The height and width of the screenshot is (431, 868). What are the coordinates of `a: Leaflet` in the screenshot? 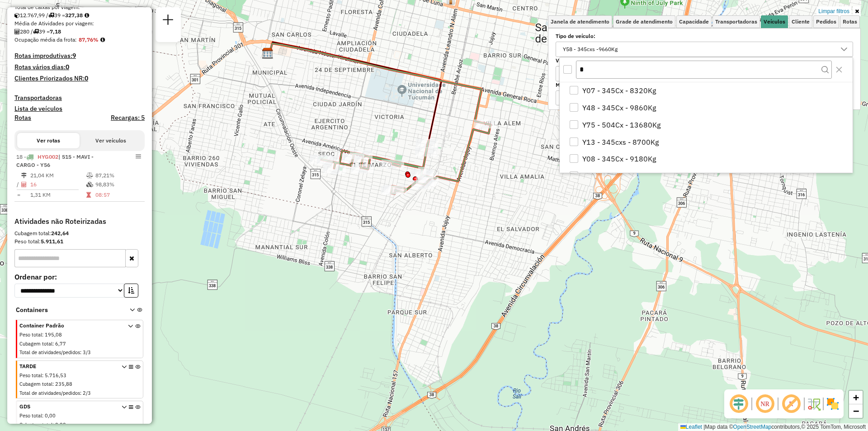 It's located at (691, 427).